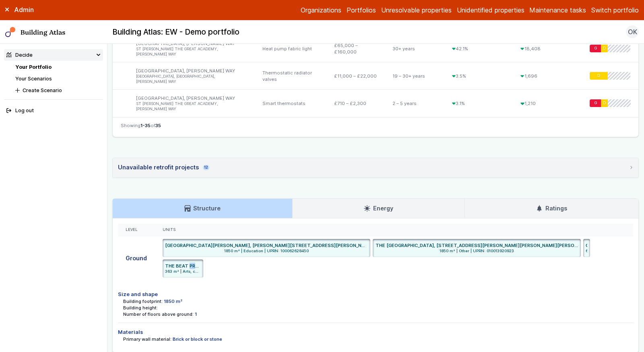  What do you see at coordinates (197, 339) in the screenshot?
I see `dd: Brick or block or stone` at bounding box center [197, 339].